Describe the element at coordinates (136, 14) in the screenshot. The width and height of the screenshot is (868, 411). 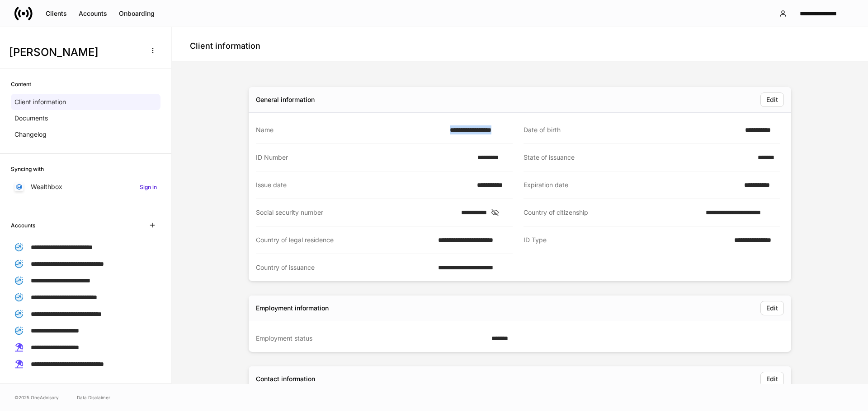
I see `button: Onboarding` at that location.